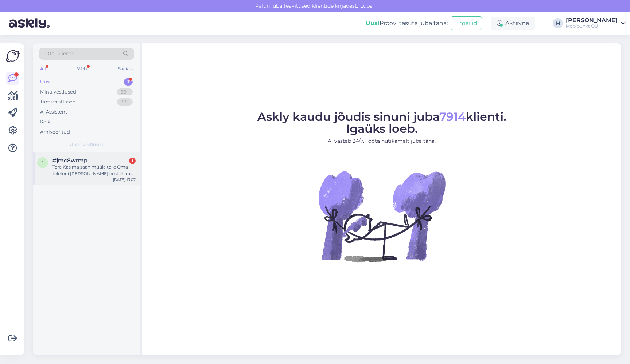 The height and width of the screenshot is (364, 630). I want to click on span: Luba, so click(366, 6).